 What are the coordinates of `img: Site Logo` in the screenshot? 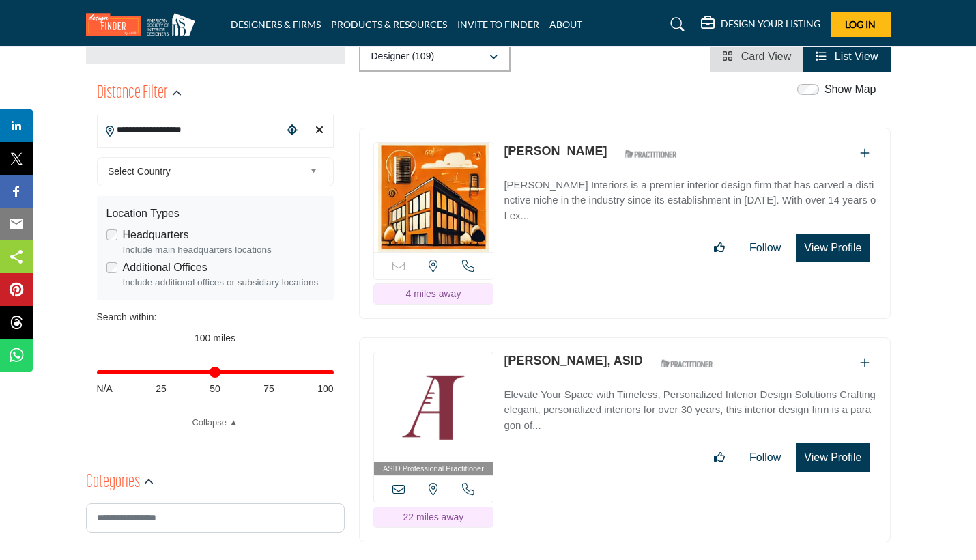 It's located at (144, 24).